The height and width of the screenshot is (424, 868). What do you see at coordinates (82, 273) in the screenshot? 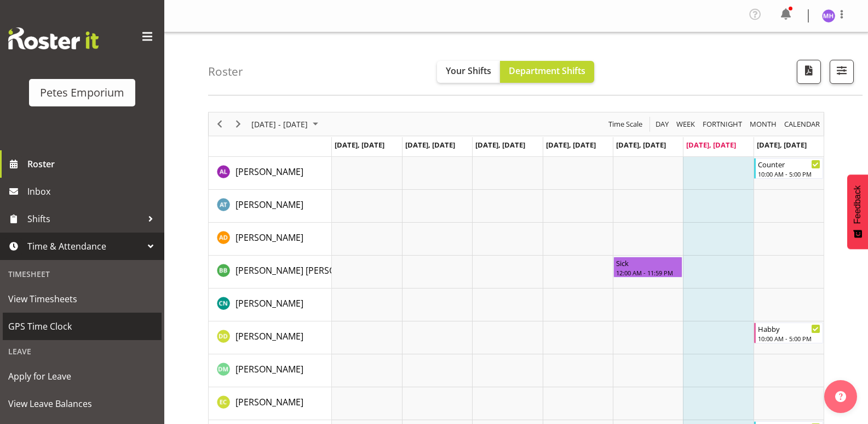
I see `div: Timesheet` at bounding box center [82, 273].